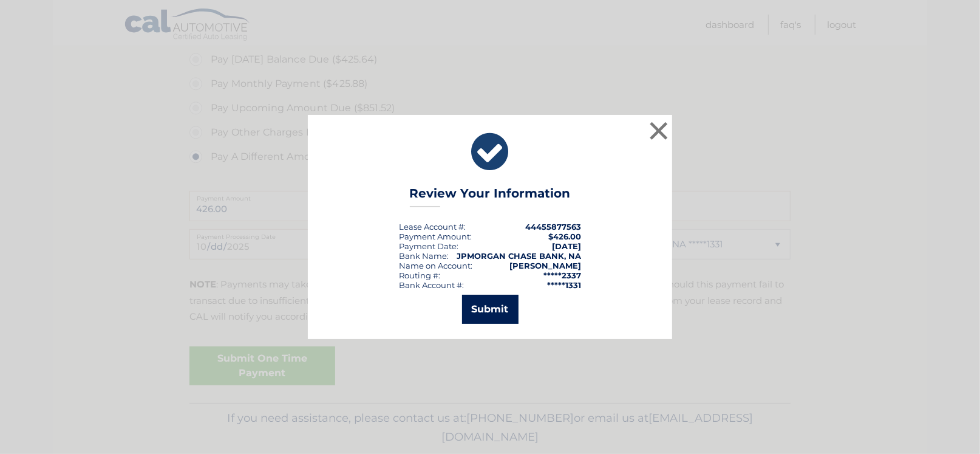 The image size is (980, 454). What do you see at coordinates (519, 256) in the screenshot?
I see `strong: JPMORGAN CHASE BANK, NA` at bounding box center [519, 256].